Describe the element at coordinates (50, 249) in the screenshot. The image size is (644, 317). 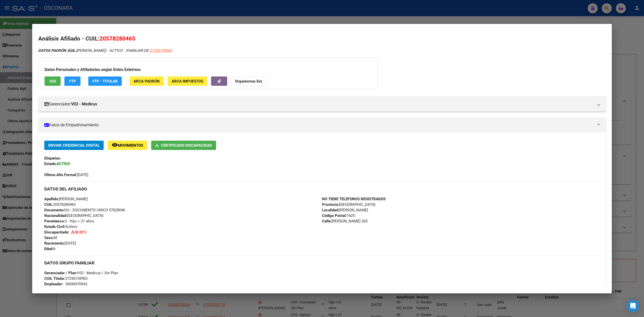
I see `span: 6` at that location.